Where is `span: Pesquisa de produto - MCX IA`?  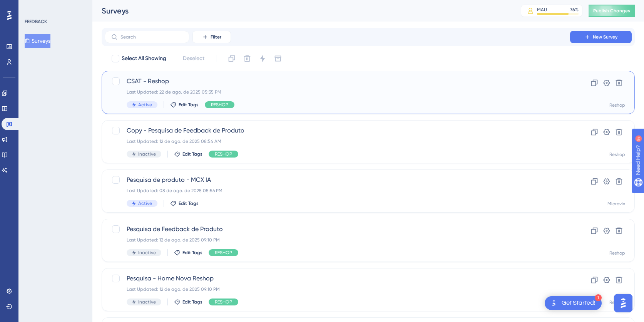
span: Pesquisa de produto - MCX IA is located at coordinates (337, 180).